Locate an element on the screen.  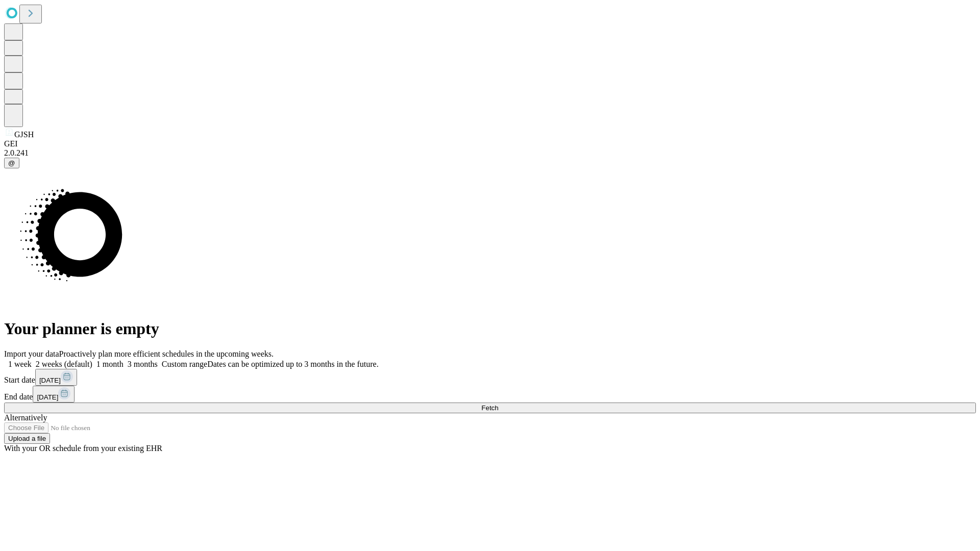
span: Alternatively is located at coordinates (25, 418).